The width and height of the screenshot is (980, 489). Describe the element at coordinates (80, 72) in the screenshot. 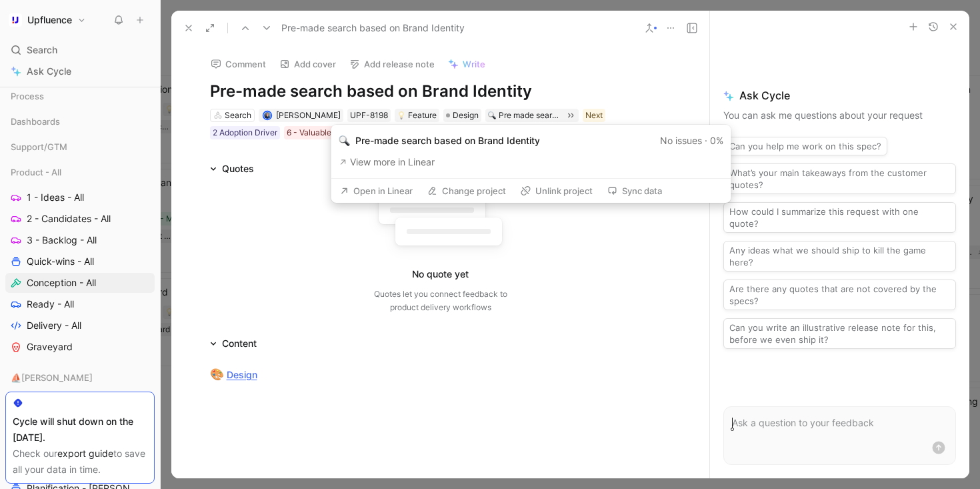

I see `a: Ask Cycle` at that location.